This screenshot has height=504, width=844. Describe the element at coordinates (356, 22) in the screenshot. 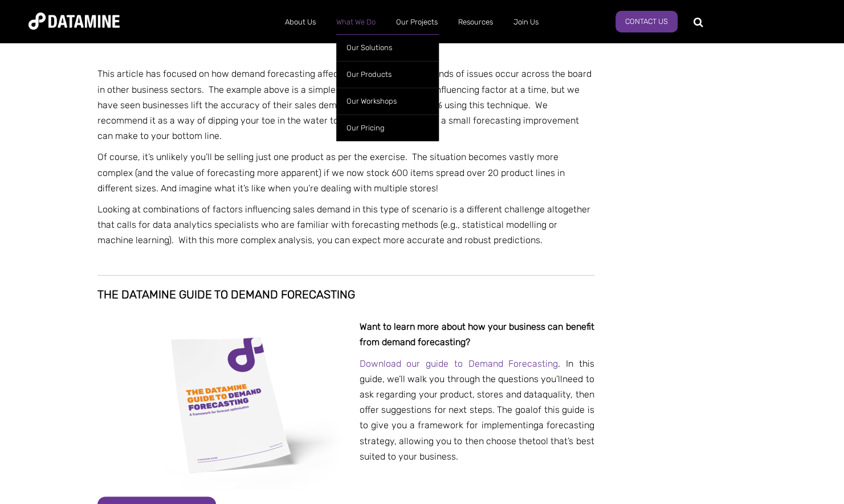

I see `a: What We Do` at that location.